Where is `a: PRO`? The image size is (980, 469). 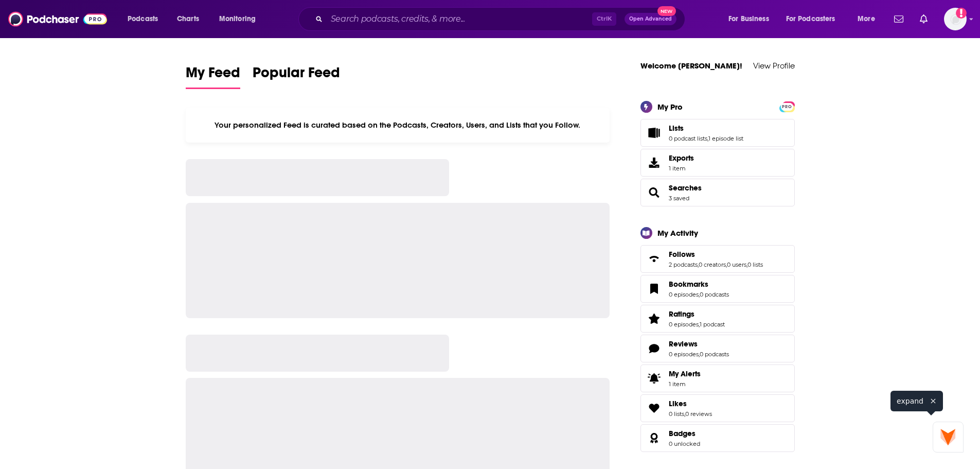 a: PRO is located at coordinates (787, 105).